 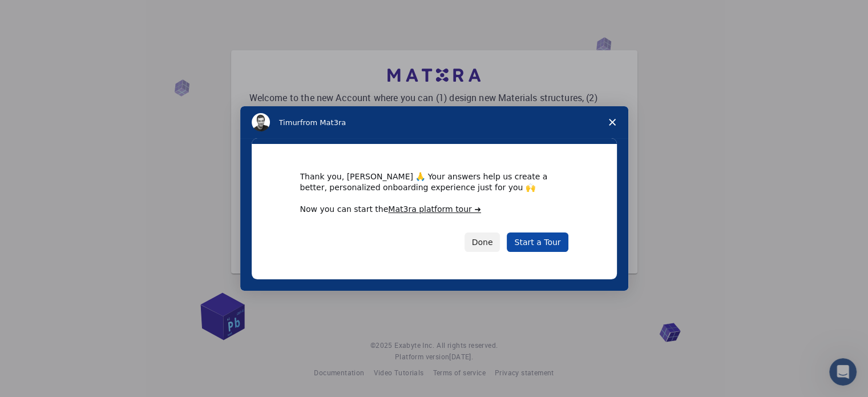 What do you see at coordinates (43, 13) in the screenshot?
I see `span: Support` at bounding box center [43, 13].